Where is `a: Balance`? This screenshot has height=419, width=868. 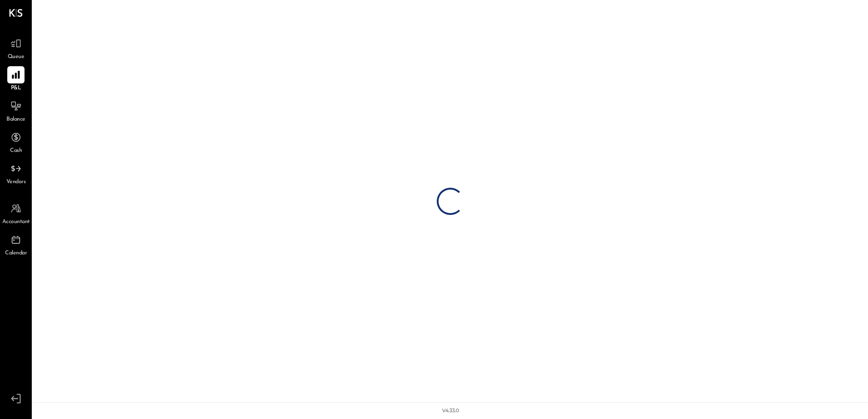 a: Balance is located at coordinates (16, 111).